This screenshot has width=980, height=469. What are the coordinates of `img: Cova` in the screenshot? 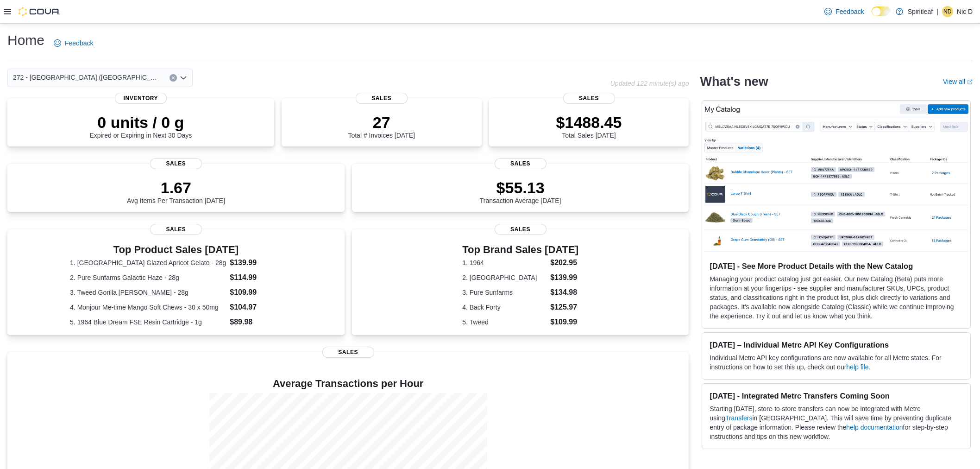 It's located at (40, 11).